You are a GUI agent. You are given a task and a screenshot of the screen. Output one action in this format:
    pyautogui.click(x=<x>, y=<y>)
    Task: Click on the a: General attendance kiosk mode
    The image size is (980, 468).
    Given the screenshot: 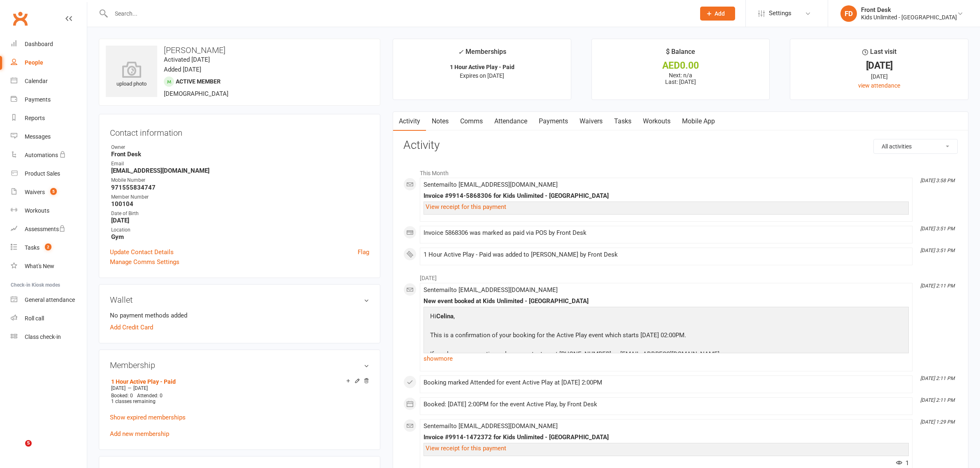 What is the action you would take?
    pyautogui.click(x=49, y=300)
    